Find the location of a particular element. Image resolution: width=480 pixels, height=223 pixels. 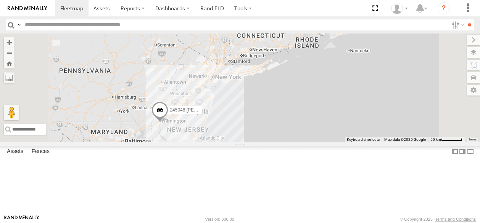

button: Zoom out is located at coordinates (9, 53).